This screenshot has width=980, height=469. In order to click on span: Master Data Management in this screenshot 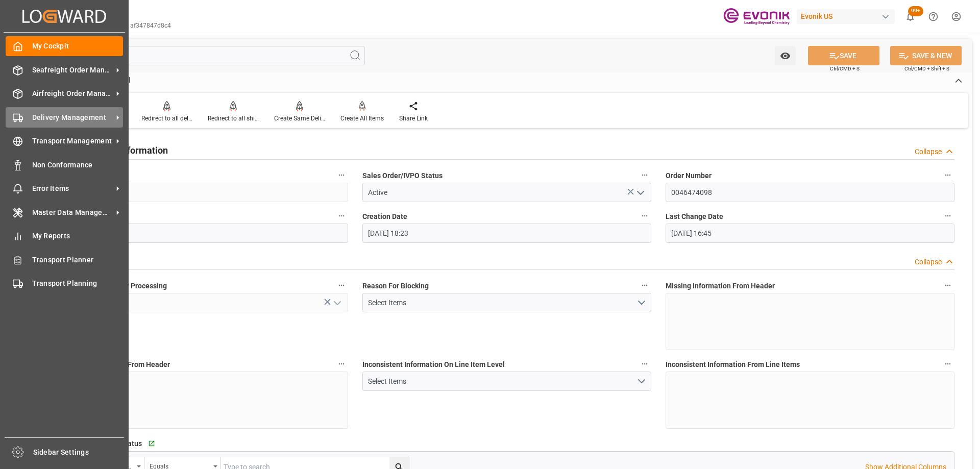, I will do `click(72, 213)`.